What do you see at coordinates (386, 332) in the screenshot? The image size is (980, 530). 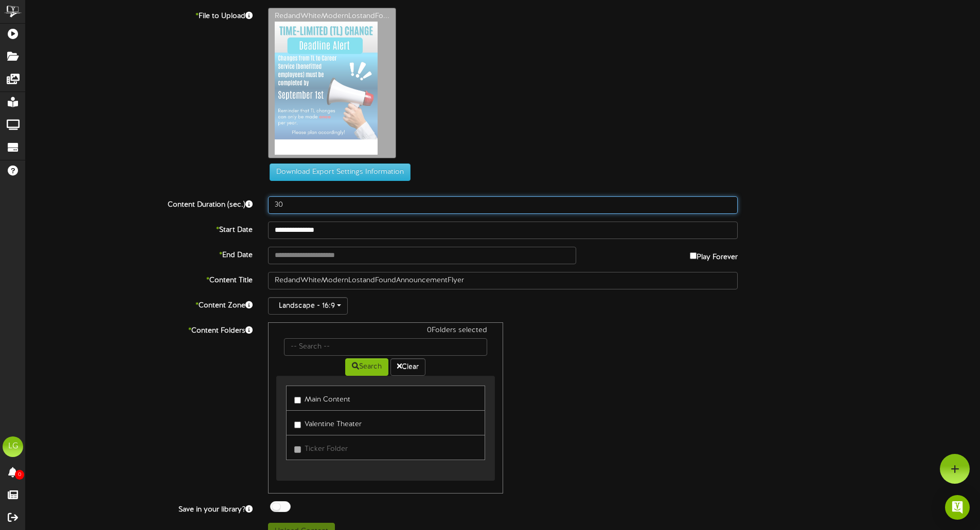 I see `div: 0 Folders selected` at bounding box center [386, 332].